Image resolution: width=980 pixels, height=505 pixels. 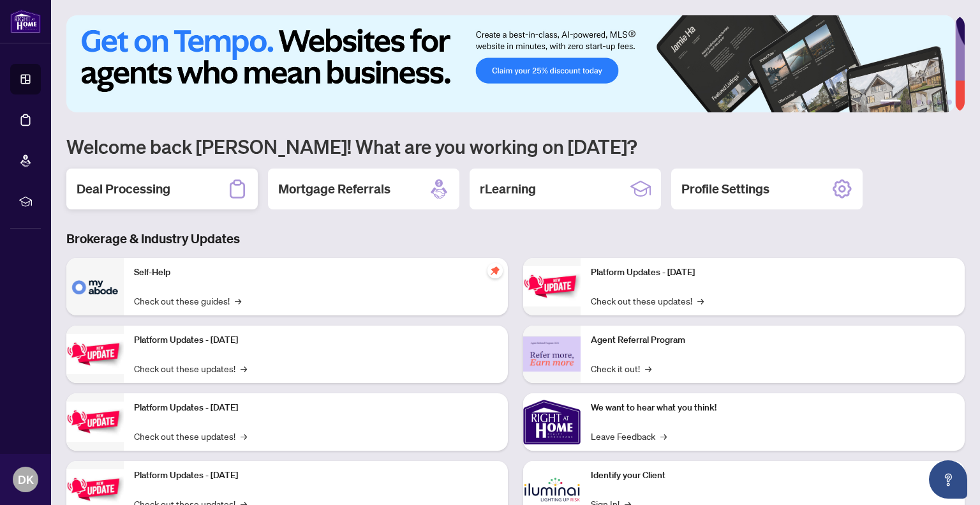 What do you see at coordinates (552, 354) in the screenshot?
I see `img: Agent Referral Program` at bounding box center [552, 354].